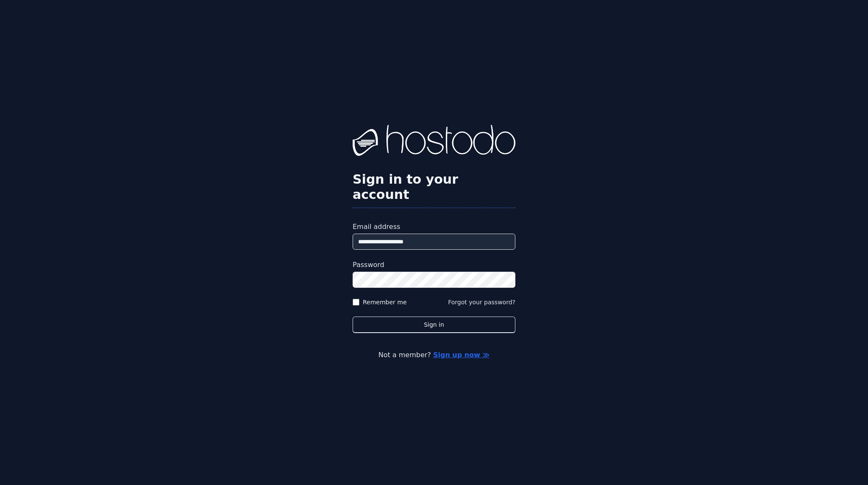  Describe the element at coordinates (434, 188) in the screenshot. I see `h2: Sign in to your account` at that location.